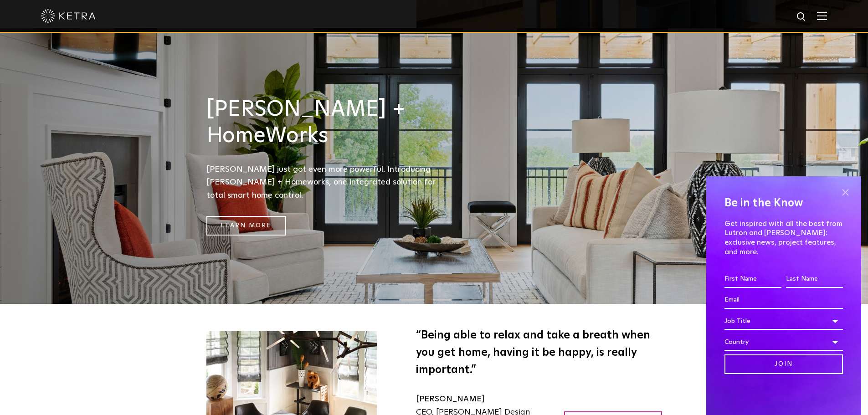 This screenshot has width=868, height=415. Describe the element at coordinates (784, 321) in the screenshot. I see `div: Job Title` at that location.